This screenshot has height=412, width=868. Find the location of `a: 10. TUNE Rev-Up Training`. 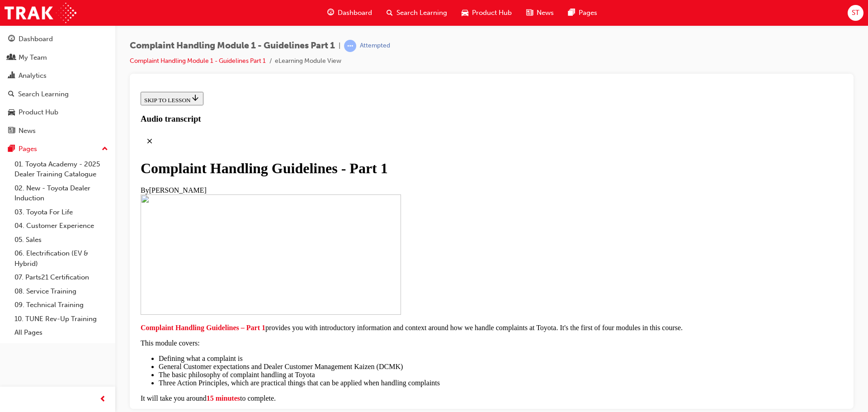

a: 10. TUNE Rev-Up Training is located at coordinates (61, 318).